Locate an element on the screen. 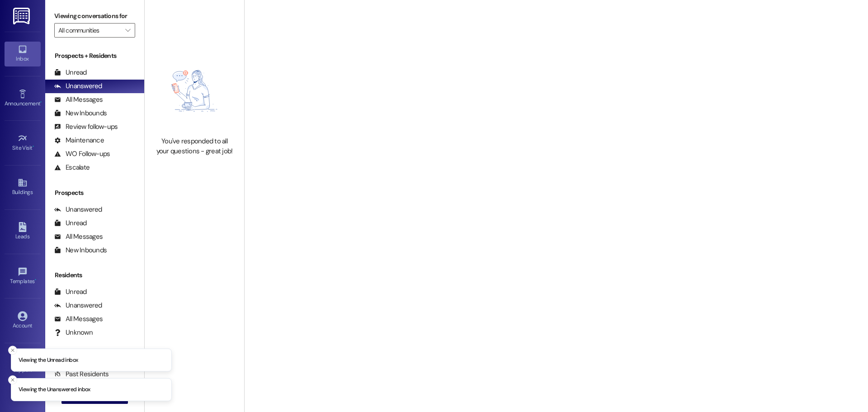 The width and height of the screenshot is (868, 412). a: Inbox is located at coordinates (22, 54).